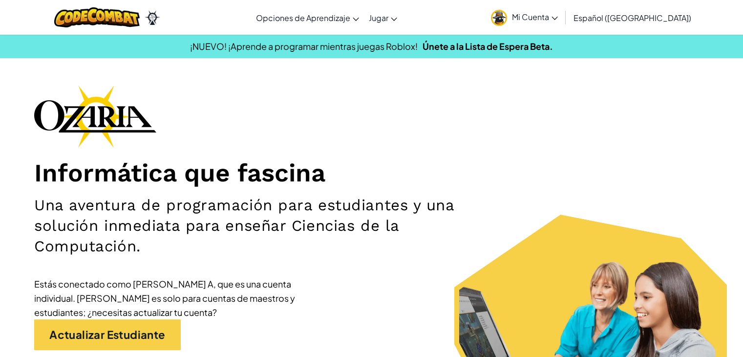  What do you see at coordinates (535, 17) in the screenshot?
I see `span: Mi Cuenta` at bounding box center [535, 17].